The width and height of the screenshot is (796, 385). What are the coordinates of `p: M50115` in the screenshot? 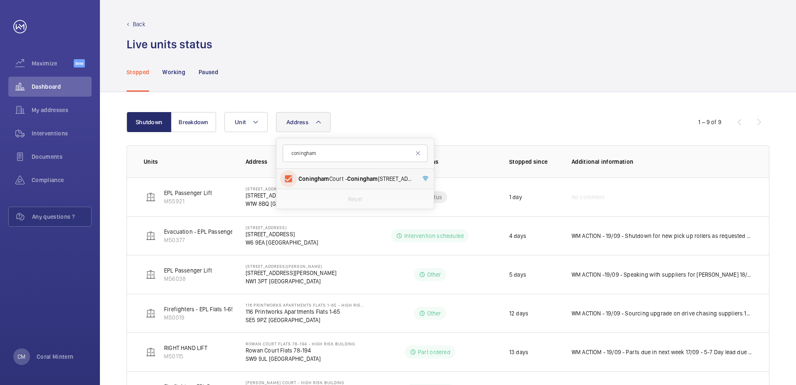 It's located at (186, 356).